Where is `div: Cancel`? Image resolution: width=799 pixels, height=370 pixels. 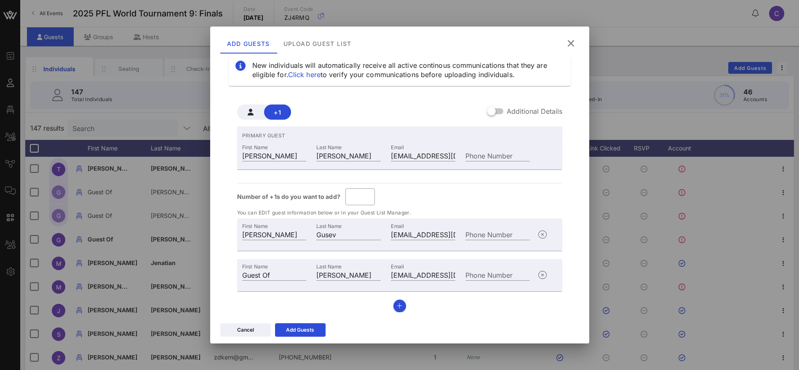 div: Cancel is located at coordinates (246, 330).